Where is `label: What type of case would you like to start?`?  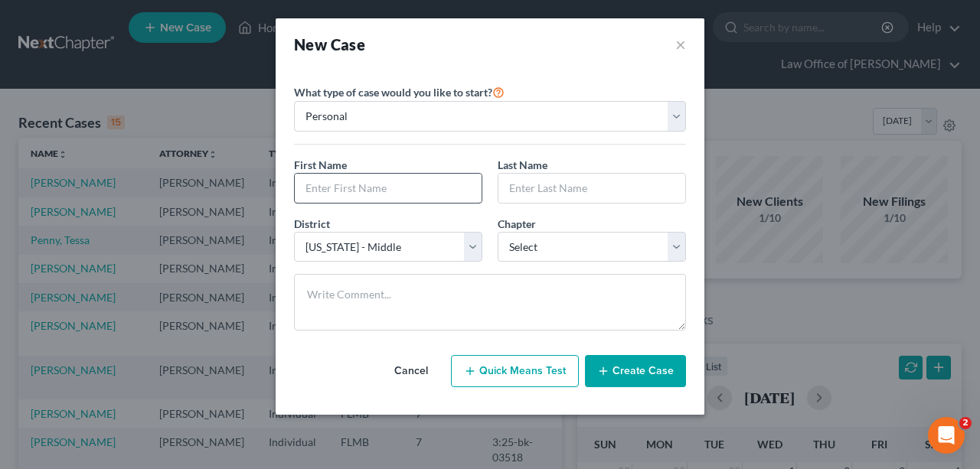
label: What type of case would you like to start? is located at coordinates (399, 92).